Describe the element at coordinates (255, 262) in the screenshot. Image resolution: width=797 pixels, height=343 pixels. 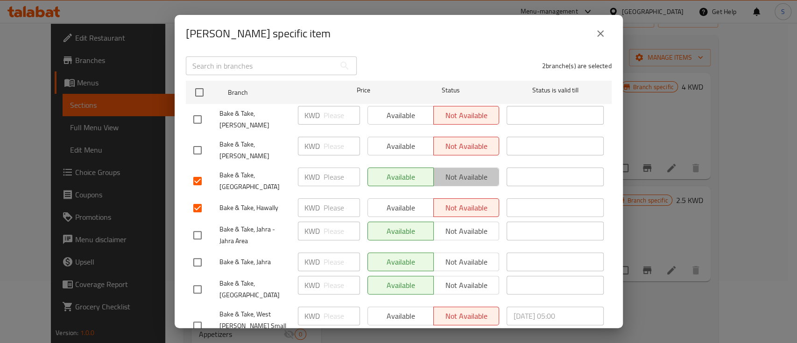
I see `span: Bake & Take, Jahra` at that location.